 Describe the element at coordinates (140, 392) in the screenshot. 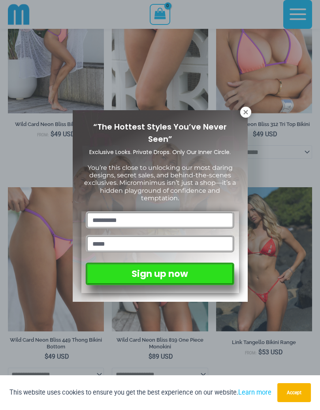

I see `p: This website uses cookies to ensure you get the best experience on our website.` at that location.